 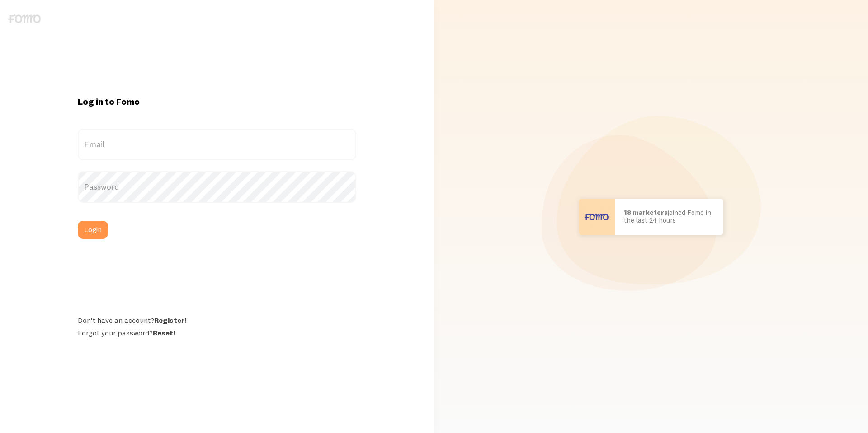 I want to click on img: fomo-logo-gray-b99e0e8ada9f9040e2984d0d95b3b12da0074ffd48d1e5cb62ac37fc77b0b268.svg, so click(x=24, y=18).